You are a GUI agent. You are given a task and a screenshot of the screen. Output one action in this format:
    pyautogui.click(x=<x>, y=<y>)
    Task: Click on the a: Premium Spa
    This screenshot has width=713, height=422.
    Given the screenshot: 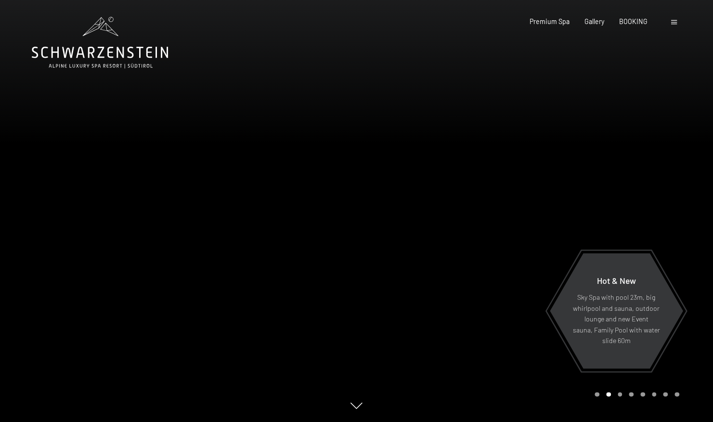 What is the action you would take?
    pyautogui.click(x=549, y=21)
    